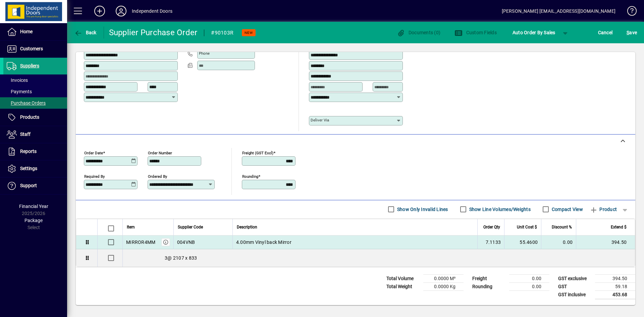 Image resolution: width=644 pixels, height=317 pixels. What do you see at coordinates (629, 12) in the screenshot?
I see `a: Knowledge Base` at bounding box center [629, 12].